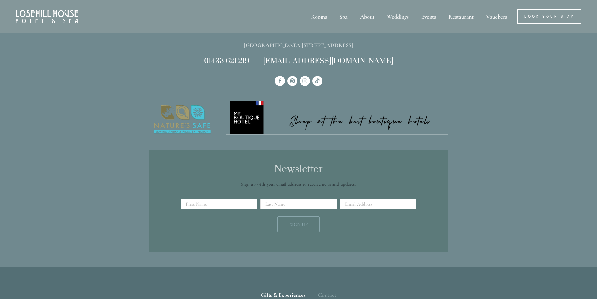 The width and height of the screenshot is (597, 299). Describe the element at coordinates (497, 16) in the screenshot. I see `a: Vouchers` at that location.